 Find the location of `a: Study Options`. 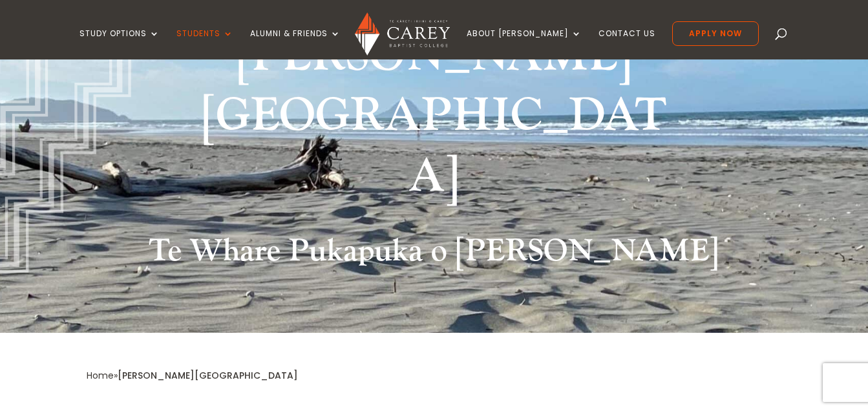

a: Study Options is located at coordinates (119, 44).